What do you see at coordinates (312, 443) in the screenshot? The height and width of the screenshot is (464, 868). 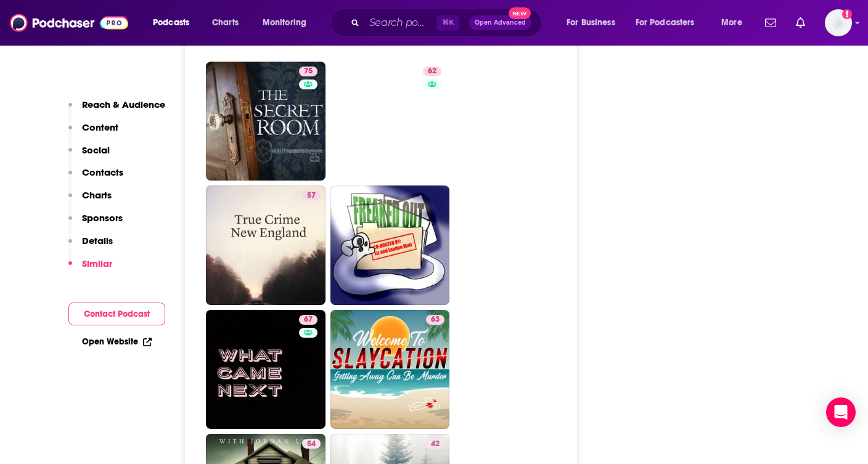 I see `a: 54` at bounding box center [312, 443].